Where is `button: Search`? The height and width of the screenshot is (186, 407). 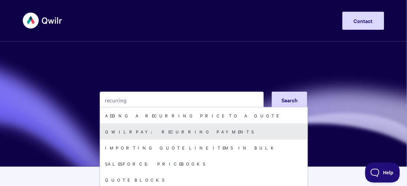 button: Search is located at coordinates (289, 100).